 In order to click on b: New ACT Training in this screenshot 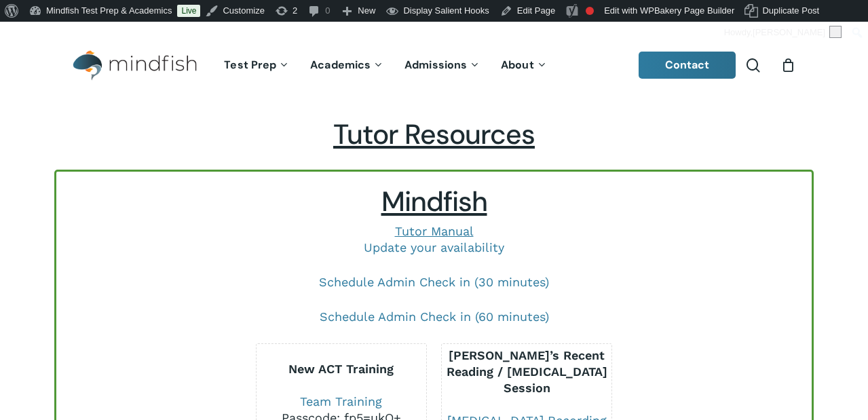, I will do `click(341, 368)`.